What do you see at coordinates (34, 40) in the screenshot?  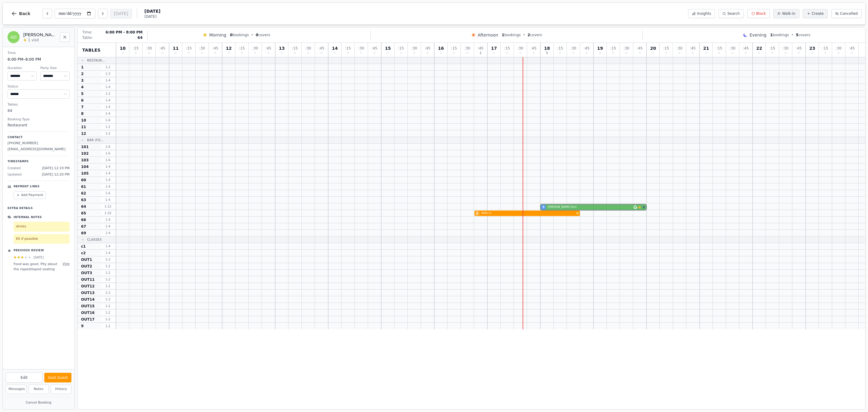 I see `span: 1 visit` at bounding box center [34, 40].